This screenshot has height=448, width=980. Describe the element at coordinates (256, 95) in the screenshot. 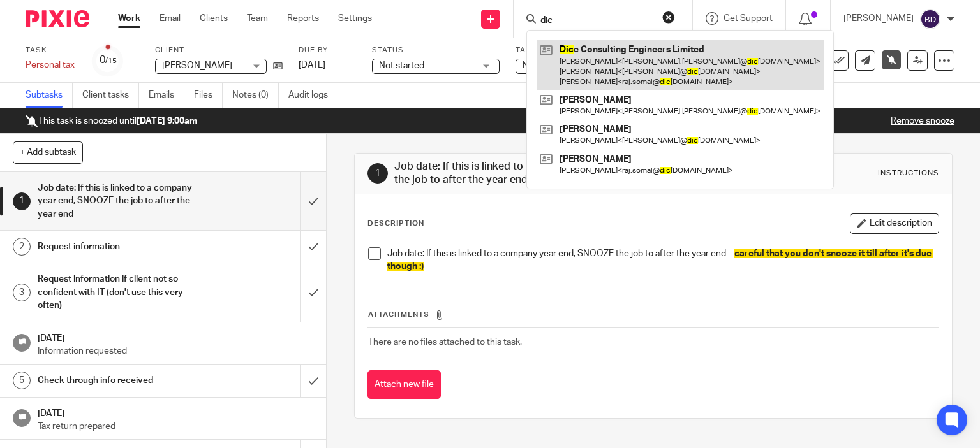

I see `a: Notes (0)` at that location.